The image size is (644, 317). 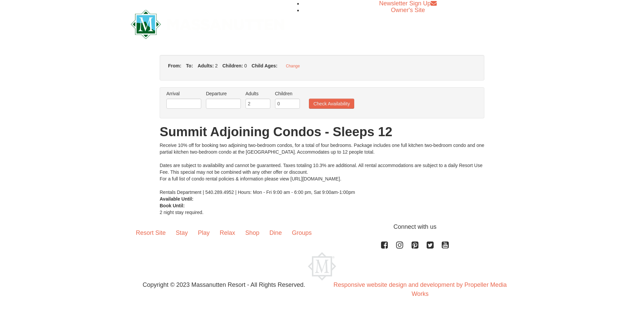 I want to click on div: Receive 10% off for booking two adjoining two-bedroom condos, for a total of four bedrooms. Packa..., so click(x=322, y=169).